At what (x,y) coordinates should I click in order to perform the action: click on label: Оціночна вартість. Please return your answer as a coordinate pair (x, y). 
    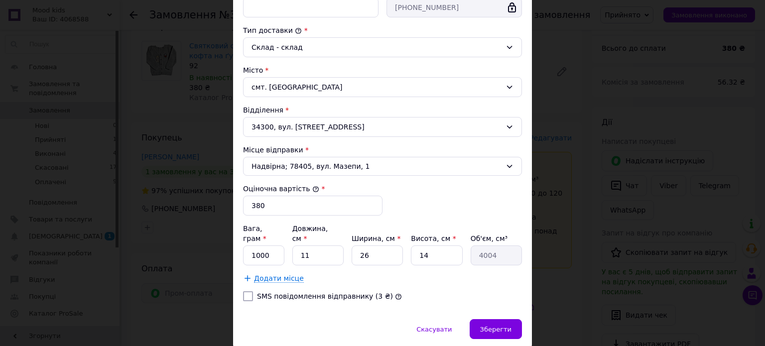
    Looking at the image, I should click on (281, 189).